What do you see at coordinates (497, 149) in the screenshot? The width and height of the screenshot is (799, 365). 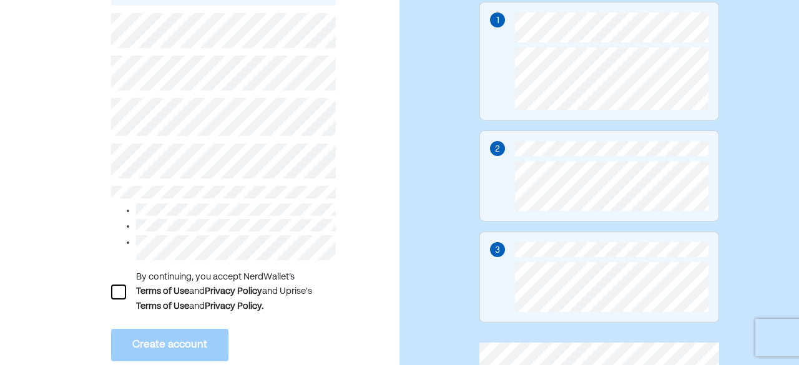 I see `div: 2` at bounding box center [497, 149].